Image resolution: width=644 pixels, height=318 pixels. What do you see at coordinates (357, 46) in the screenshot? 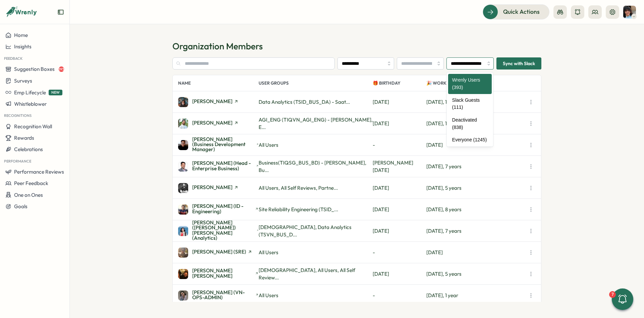
I see `h1: Organization Members` at bounding box center [357, 46].